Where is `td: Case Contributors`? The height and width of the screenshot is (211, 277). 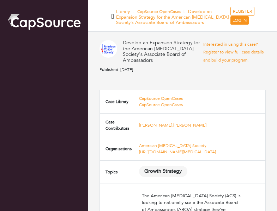
td: Case Contributors is located at coordinates (118, 125).